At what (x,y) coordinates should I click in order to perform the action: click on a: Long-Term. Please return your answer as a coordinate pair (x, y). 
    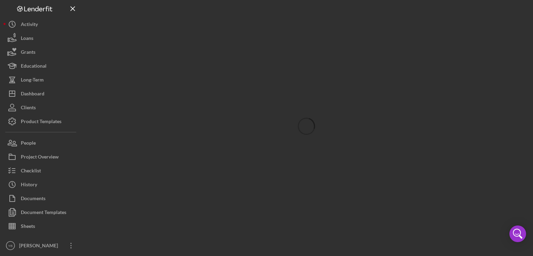
    Looking at the image, I should click on (42, 80).